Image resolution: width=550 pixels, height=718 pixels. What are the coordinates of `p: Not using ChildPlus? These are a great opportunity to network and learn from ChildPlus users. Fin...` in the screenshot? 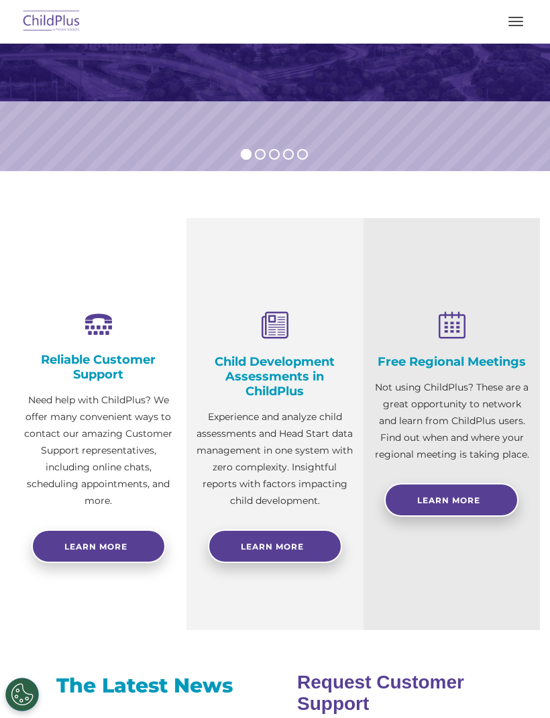 It's located at (452, 421).